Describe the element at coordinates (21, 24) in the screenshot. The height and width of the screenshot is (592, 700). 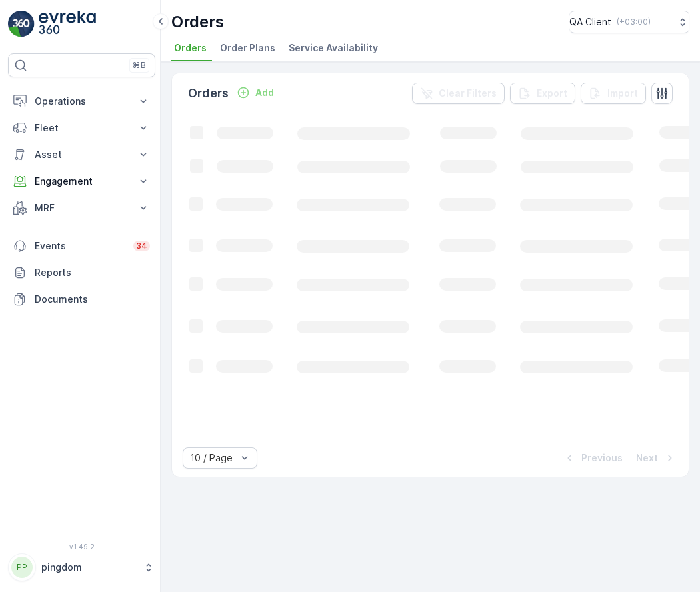
I see `img: logo` at that location.